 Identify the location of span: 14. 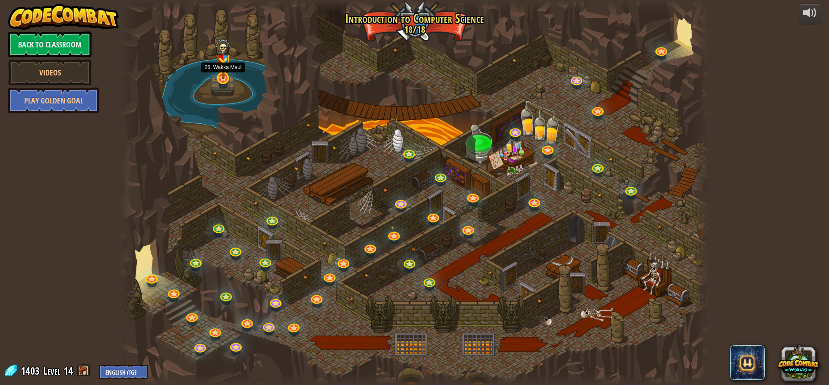
(68, 371).